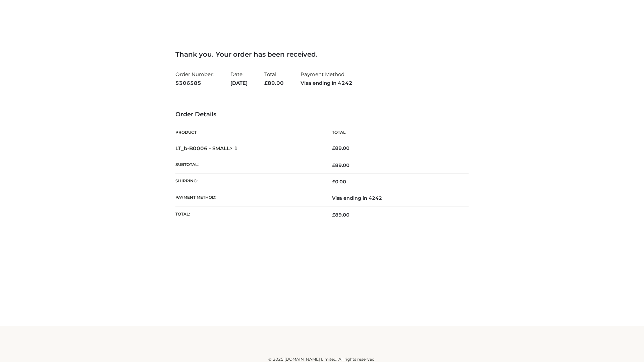 This screenshot has height=362, width=644. What do you see at coordinates (207, 148) in the screenshot?
I see `strong: LT_b-B0006 - SMALL` at bounding box center [207, 148].